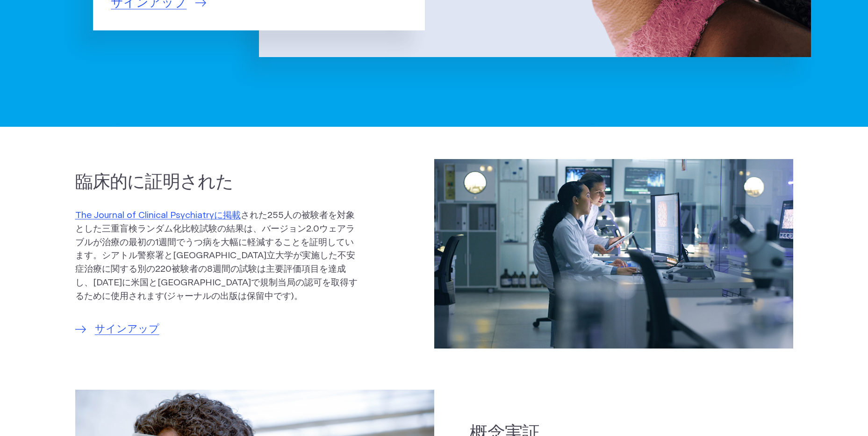 Image resolution: width=868 pixels, height=436 pixels. What do you see at coordinates (219, 182) in the screenshot?
I see `h2: 臨床的に証明された` at bounding box center [219, 182].